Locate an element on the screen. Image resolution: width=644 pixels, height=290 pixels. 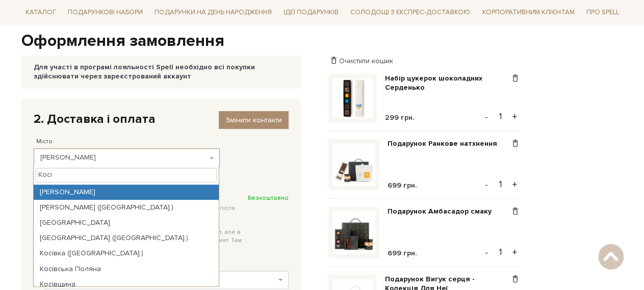
div: 2. Доставка і оплата is located at coordinates (161, 118).